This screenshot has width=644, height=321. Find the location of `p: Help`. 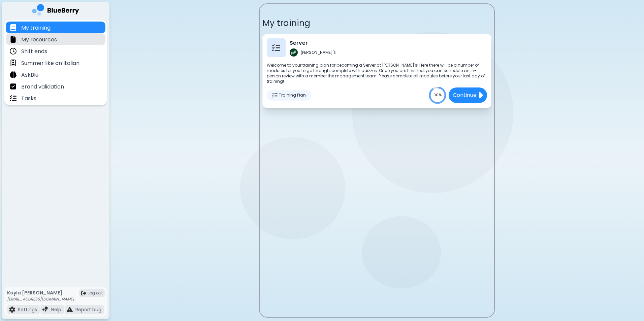

p: Help is located at coordinates (56, 309).